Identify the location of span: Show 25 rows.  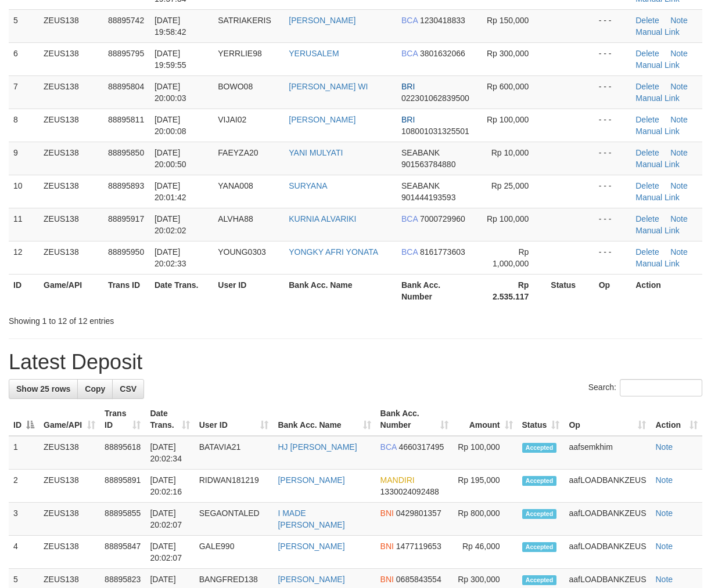
(43, 389).